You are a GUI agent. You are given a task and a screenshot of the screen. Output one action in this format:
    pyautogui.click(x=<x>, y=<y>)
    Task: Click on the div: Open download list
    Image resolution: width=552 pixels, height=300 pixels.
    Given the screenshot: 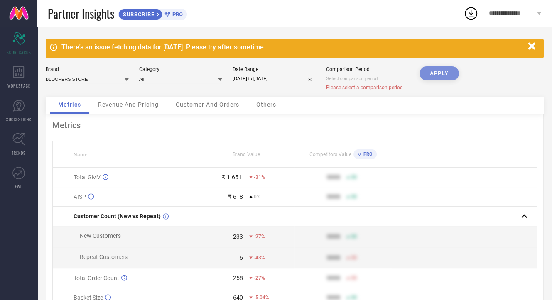 What is the action you would take?
    pyautogui.click(x=471, y=13)
    